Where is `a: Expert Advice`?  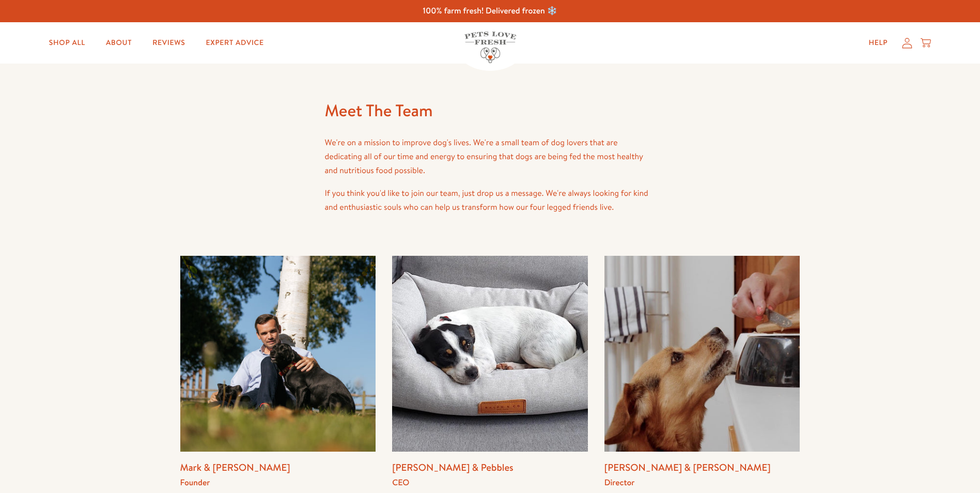 a: Expert Advice is located at coordinates (235, 43).